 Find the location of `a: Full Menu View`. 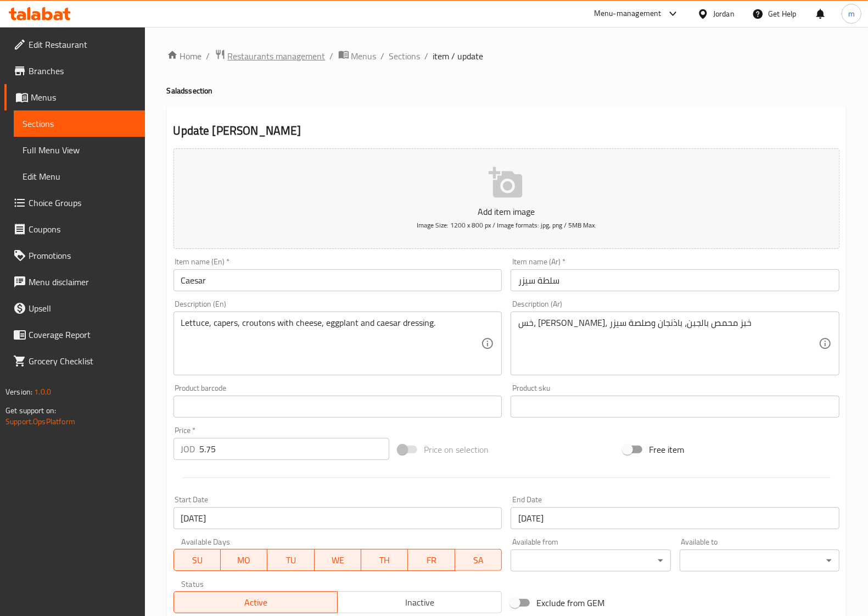

a: Full Menu View is located at coordinates (79, 150).